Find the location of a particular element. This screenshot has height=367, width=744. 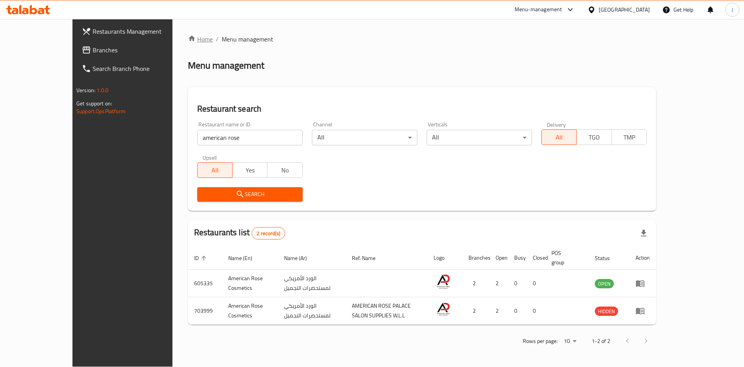

div: HIDDEN is located at coordinates (606, 311).